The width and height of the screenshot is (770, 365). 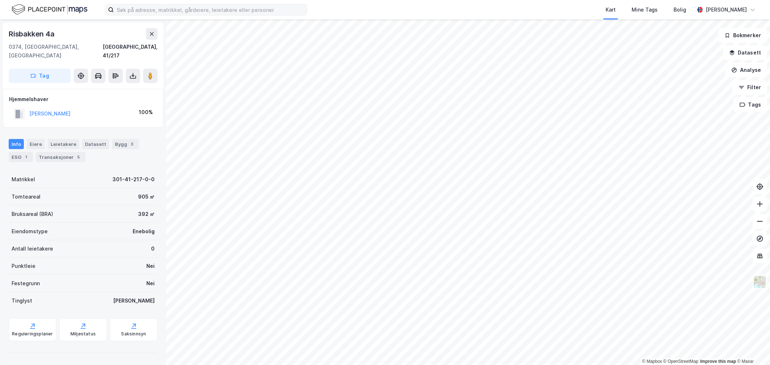 What do you see at coordinates (750, 105) in the screenshot?
I see `button: Tags` at bounding box center [750, 105].